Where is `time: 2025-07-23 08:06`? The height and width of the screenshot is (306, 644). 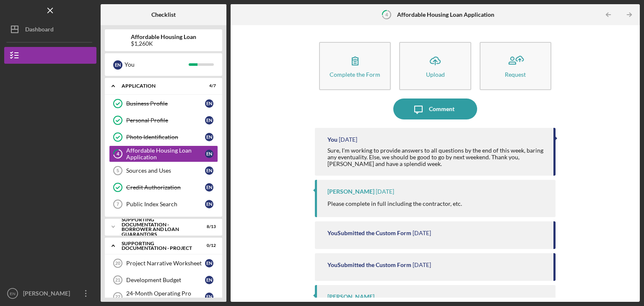 time: 2025-07-23 08:06 is located at coordinates (422, 265).